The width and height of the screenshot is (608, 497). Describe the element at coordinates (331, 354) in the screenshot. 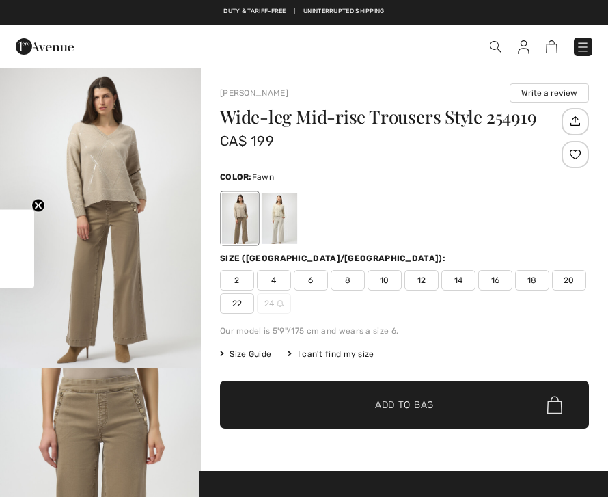

I see `div: I can't find my size` at that location.